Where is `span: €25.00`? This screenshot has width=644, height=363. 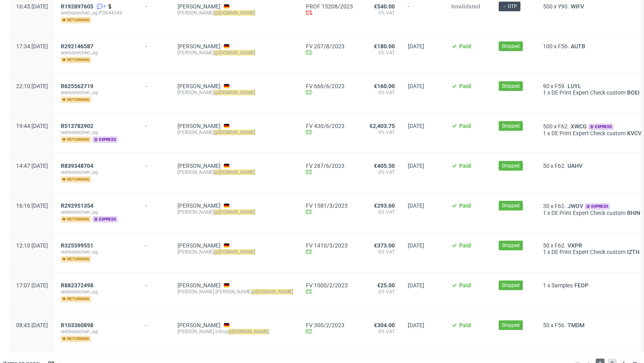
span: €25.00 is located at coordinates (386, 285).